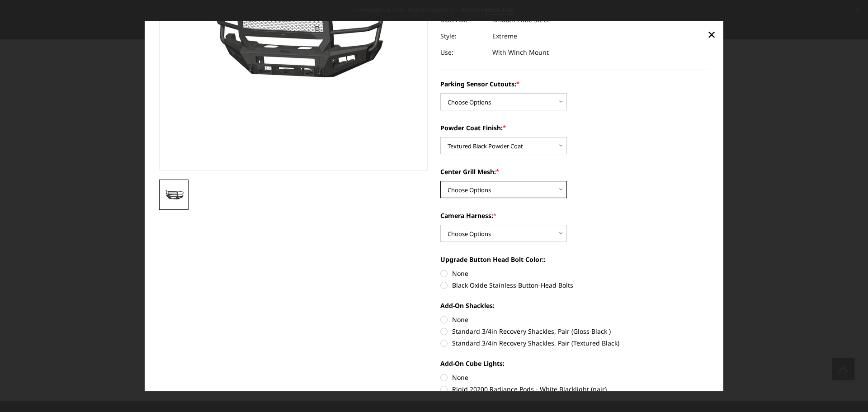  What do you see at coordinates (520, 52) in the screenshot?
I see `dd: With Winch Mount` at bounding box center [520, 52].